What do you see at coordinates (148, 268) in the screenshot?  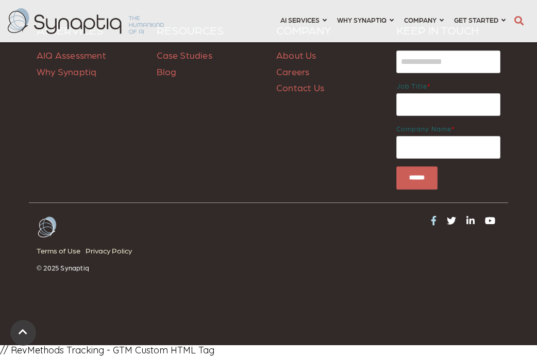 I see `p: © 2025 Synaptiq` at bounding box center [148, 268].